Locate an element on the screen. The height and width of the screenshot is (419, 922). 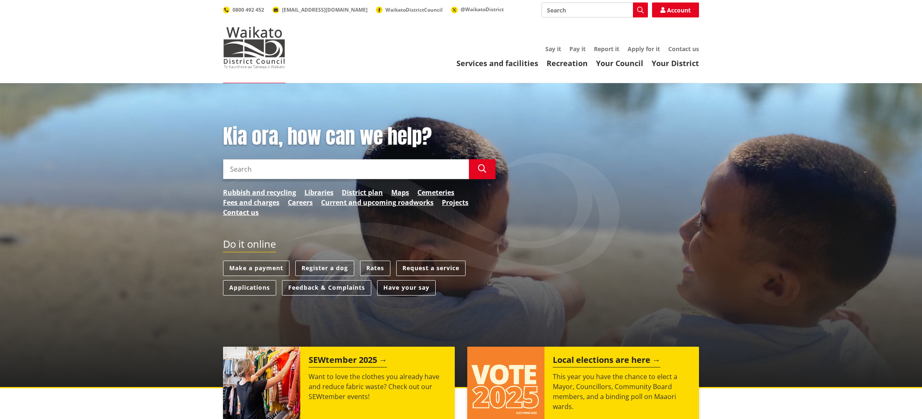
p: Want to love the clothes you already have and reduce fabric waste? Check out our SEWtember events! is located at coordinates (378, 386).